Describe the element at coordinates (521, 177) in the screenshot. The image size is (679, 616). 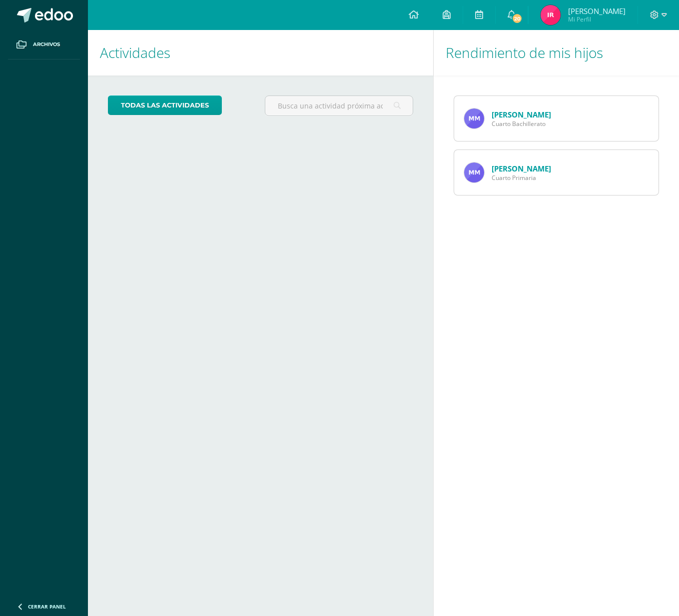
I see `span: Cuarto Primaria` at that location.